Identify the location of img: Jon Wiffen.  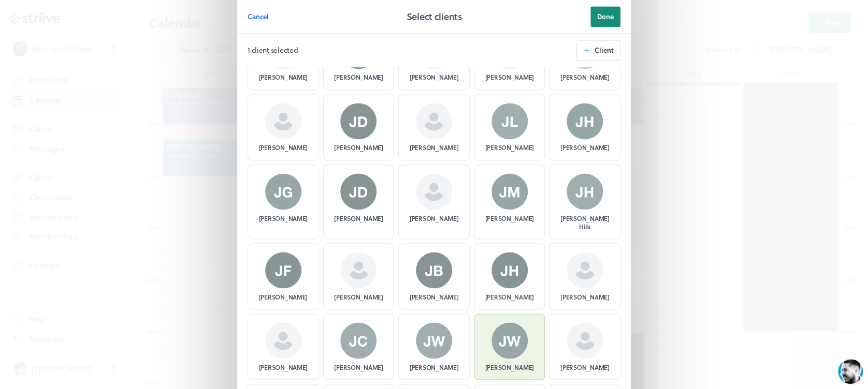
(434, 341).